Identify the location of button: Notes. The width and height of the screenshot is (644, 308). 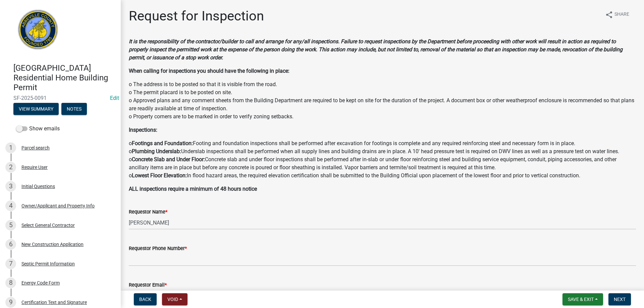
(74, 109).